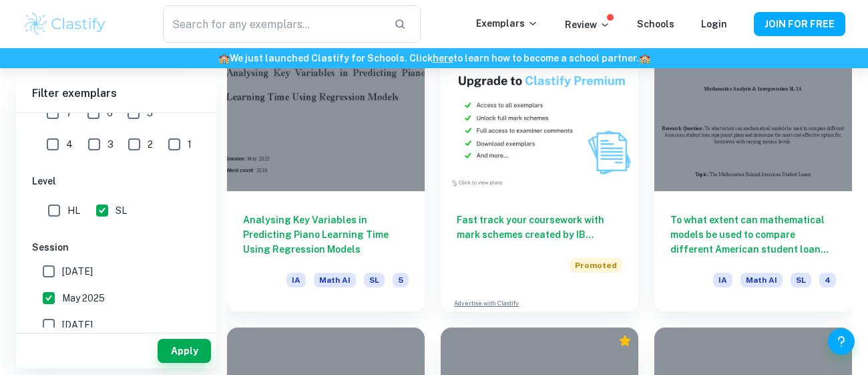  What do you see at coordinates (442, 58) in the screenshot?
I see `a: here` at bounding box center [442, 58].